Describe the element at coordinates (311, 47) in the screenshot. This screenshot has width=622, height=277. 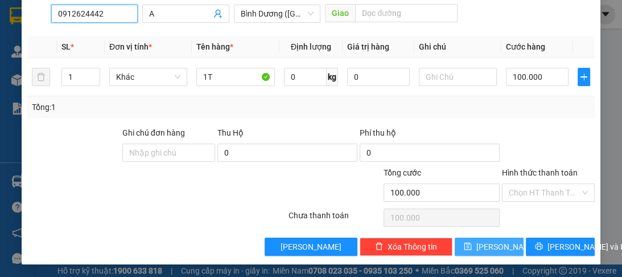
I see `span: Định lượng` at that location.